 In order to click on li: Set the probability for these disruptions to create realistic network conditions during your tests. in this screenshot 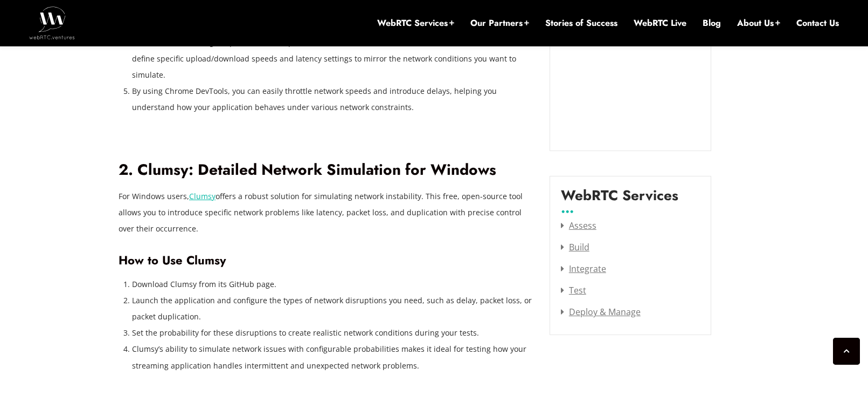, I will do `click(333, 333)`.